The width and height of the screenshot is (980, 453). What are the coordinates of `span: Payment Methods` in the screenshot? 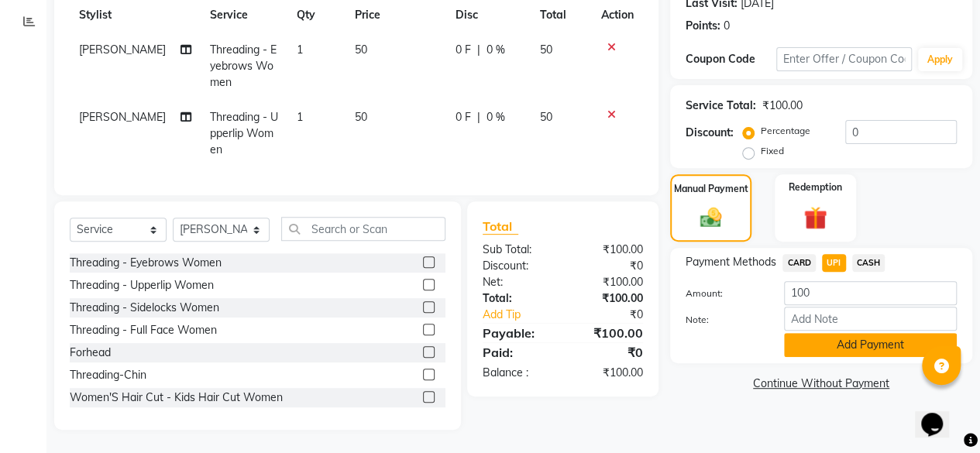 It's located at (730, 262).